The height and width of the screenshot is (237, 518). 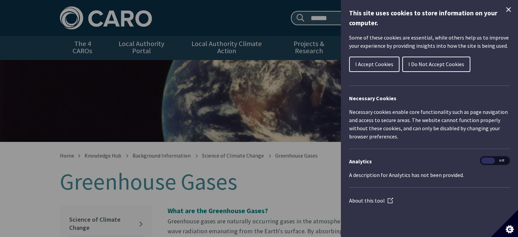 What do you see at coordinates (504, 223) in the screenshot?
I see `button: Set cookie preferences` at bounding box center [504, 223].